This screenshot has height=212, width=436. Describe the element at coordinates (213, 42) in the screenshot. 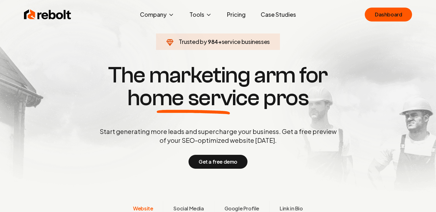

I see `span: 984` at that location.